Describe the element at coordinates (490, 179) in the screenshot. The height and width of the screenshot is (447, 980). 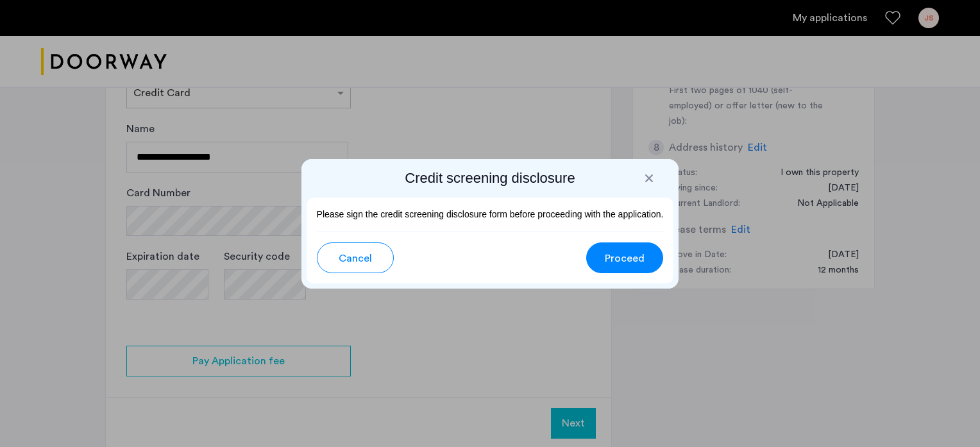
I see `h2: Credit screening disclosure` at that location.